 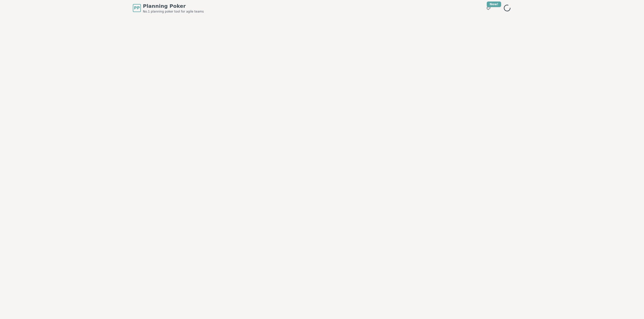 What do you see at coordinates (173, 6) in the screenshot?
I see `span: Planning Poker` at bounding box center [173, 6].